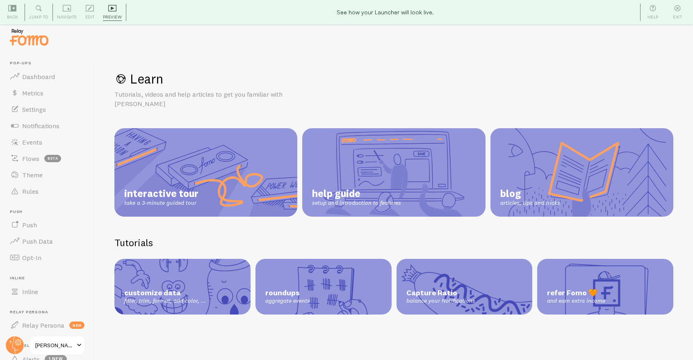 This screenshot has height=360, width=693. What do you see at coordinates (394, 243) in the screenshot?
I see `h2: Tutorials` at bounding box center [394, 243].